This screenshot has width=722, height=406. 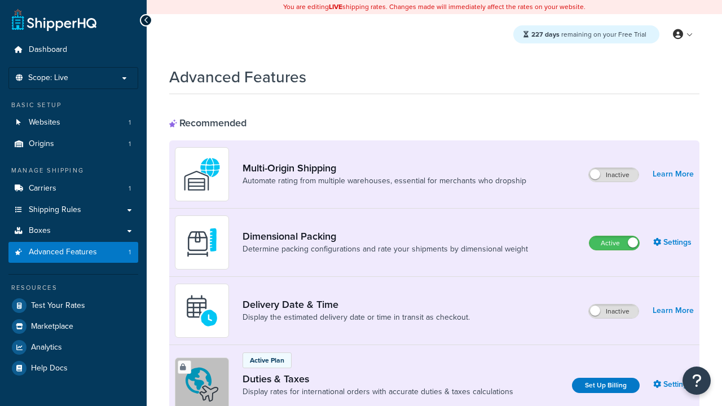 What do you see at coordinates (73, 170) in the screenshot?
I see `div: Manage Shipping` at bounding box center [73, 170].